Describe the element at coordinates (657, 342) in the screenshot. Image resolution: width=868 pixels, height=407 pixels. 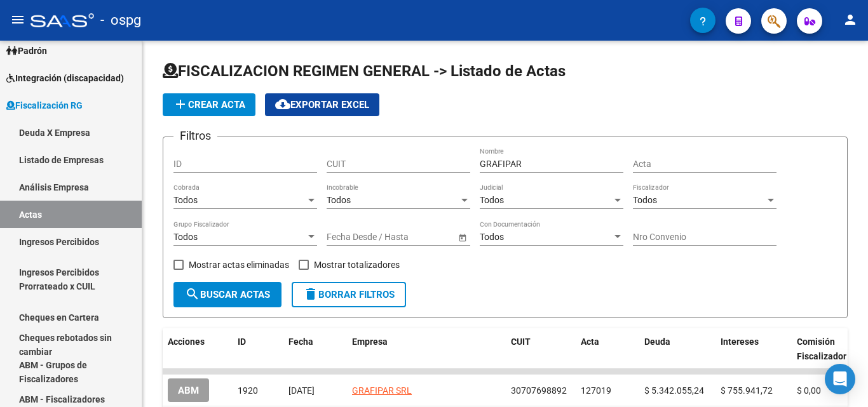
I see `span: Deuda` at that location.